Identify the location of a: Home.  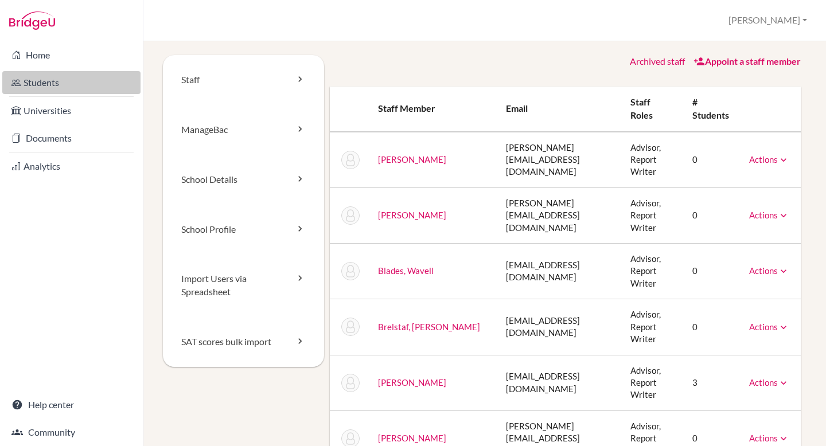
(71, 55).